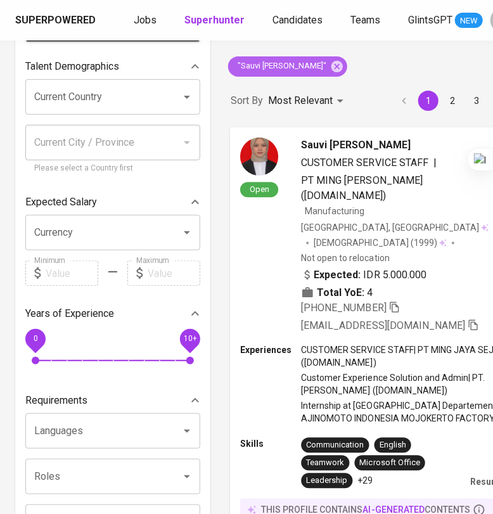  I want to click on b: Total YoE:, so click(340, 292).